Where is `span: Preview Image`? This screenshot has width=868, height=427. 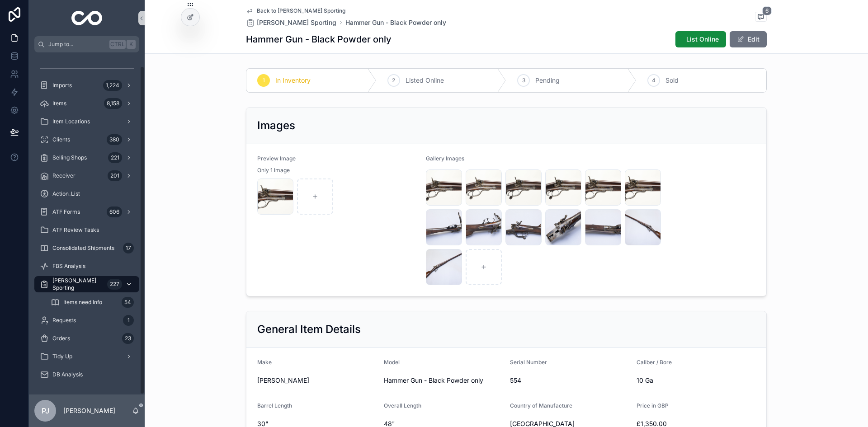 span: Preview Image is located at coordinates (276, 158).